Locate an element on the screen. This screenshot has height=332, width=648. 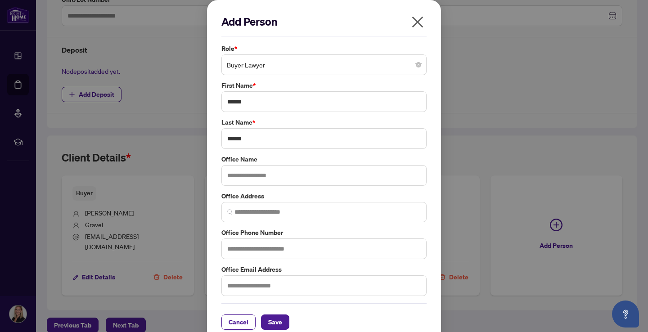
span: Buyer Lawyer is located at coordinates (324, 65).